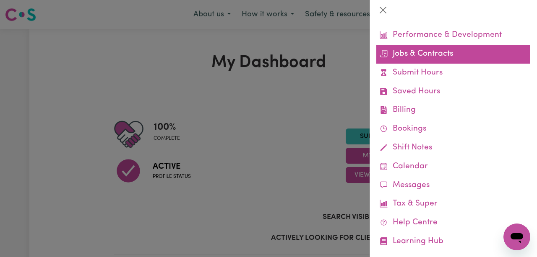 The image size is (537, 257). Describe the element at coordinates (453, 35) in the screenshot. I see `a: Performance & Development` at that location.